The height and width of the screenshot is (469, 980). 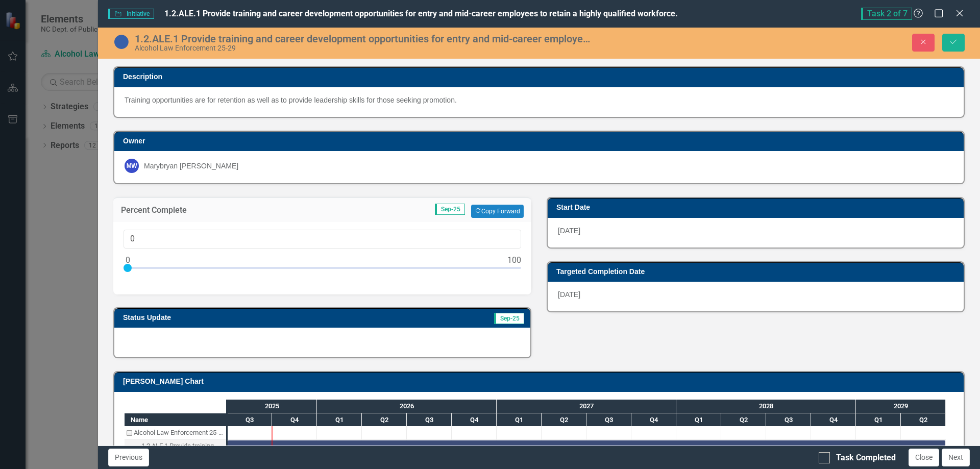 What do you see at coordinates (955, 457) in the screenshot?
I see `button: Next` at bounding box center [955, 457].